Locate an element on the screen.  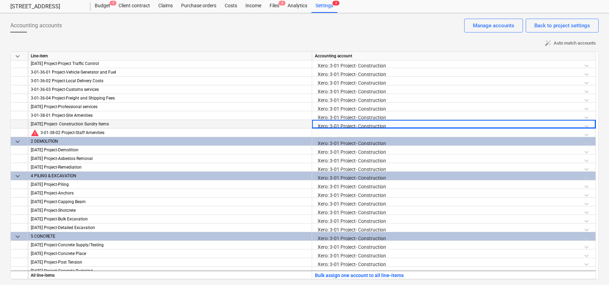
div: 2 DEMOLITION is located at coordinates (170, 141).